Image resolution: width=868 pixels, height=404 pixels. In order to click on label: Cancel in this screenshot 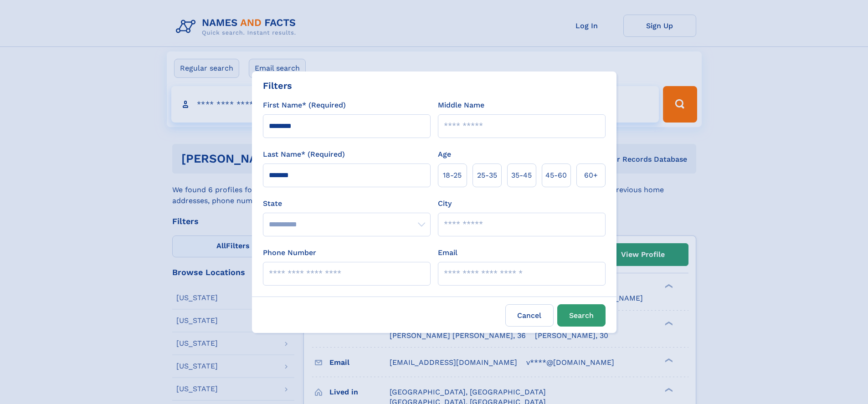, I will do `click(529, 315)`.